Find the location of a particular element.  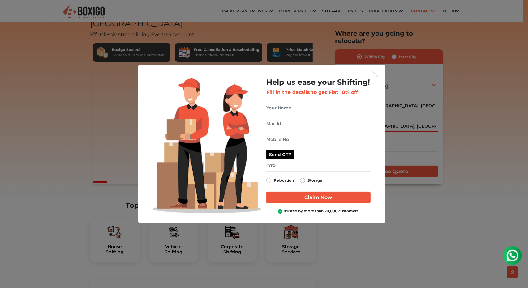

input: Mail Id is located at coordinates (318, 124).